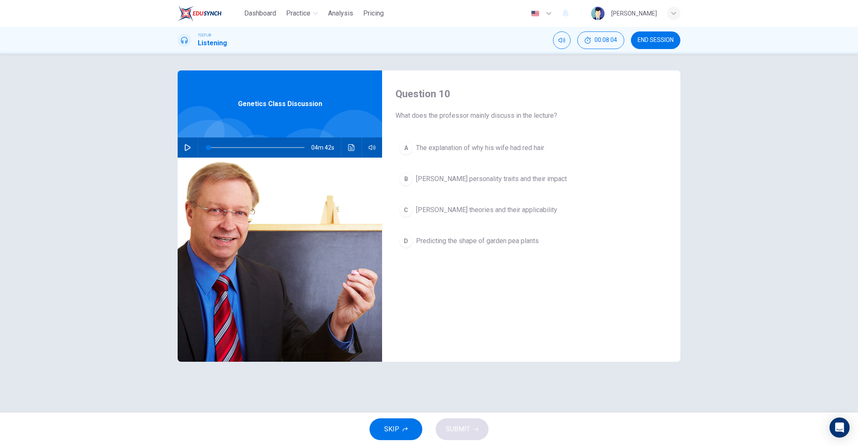  Describe the element at coordinates (280, 259) in the screenshot. I see `img: Genetics Class Discussion` at that location.